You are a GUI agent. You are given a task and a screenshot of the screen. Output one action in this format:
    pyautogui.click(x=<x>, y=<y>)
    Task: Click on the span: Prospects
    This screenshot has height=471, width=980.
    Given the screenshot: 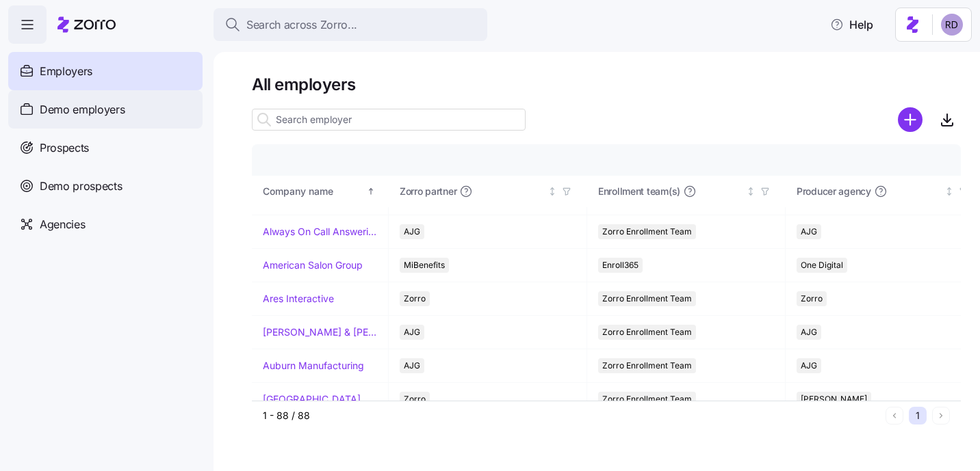 What is the action you would take?
    pyautogui.click(x=64, y=148)
    